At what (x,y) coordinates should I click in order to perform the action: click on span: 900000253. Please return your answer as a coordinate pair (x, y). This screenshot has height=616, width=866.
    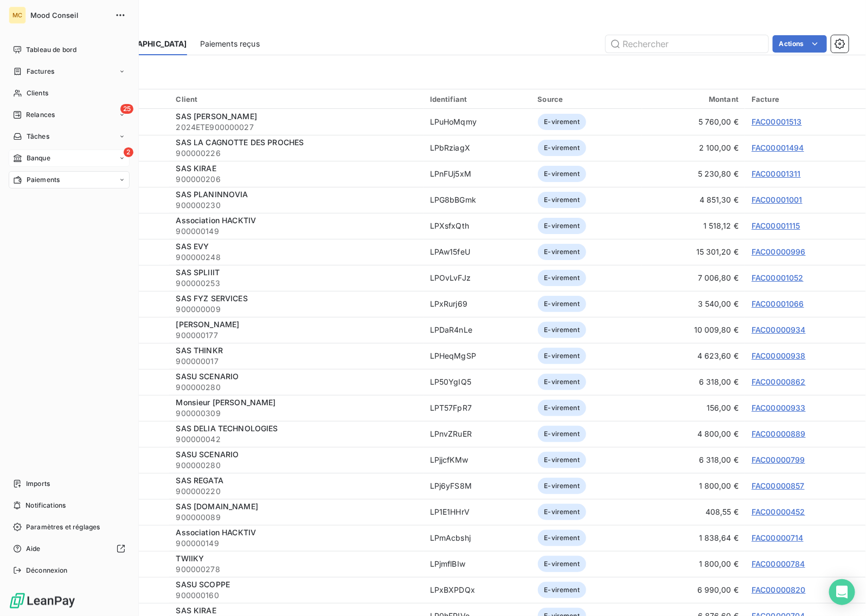
    Looking at the image, I should click on (296, 283).